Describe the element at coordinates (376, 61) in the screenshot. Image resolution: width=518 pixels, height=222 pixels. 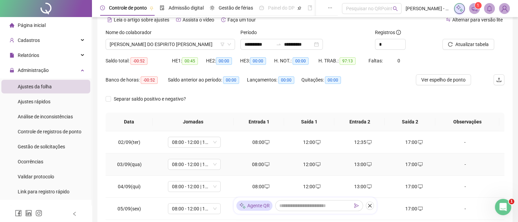
I see `span: Faltas:` at that location.